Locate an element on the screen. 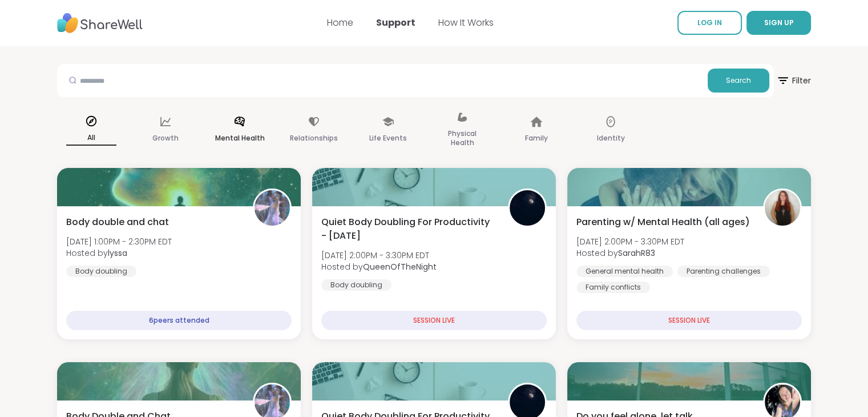  span: Body double and chat is located at coordinates (118, 222).